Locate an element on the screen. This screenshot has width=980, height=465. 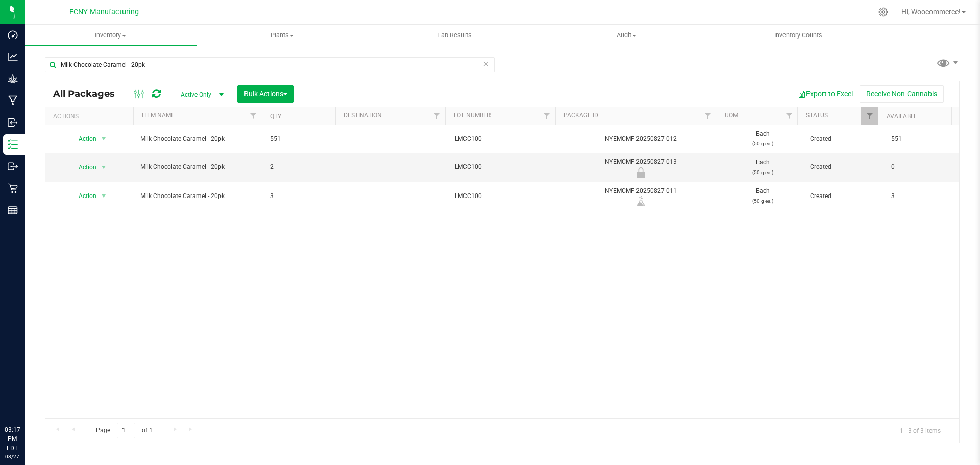
span: Clear is located at coordinates (486, 64).